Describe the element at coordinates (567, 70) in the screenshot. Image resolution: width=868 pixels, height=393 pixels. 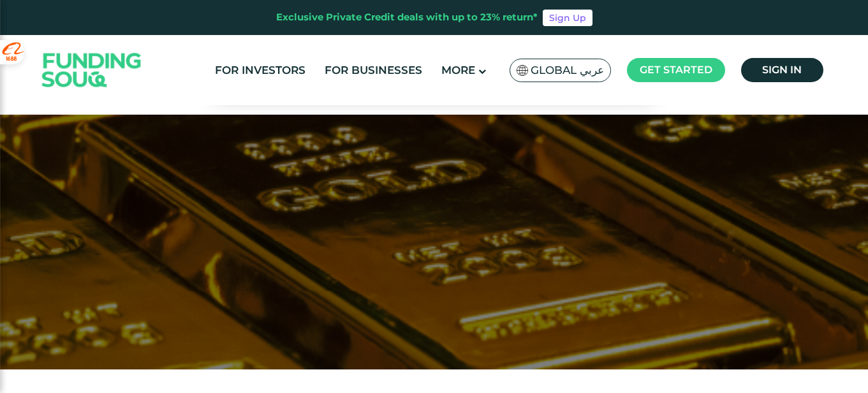
I see `span: Global عربي` at that location.